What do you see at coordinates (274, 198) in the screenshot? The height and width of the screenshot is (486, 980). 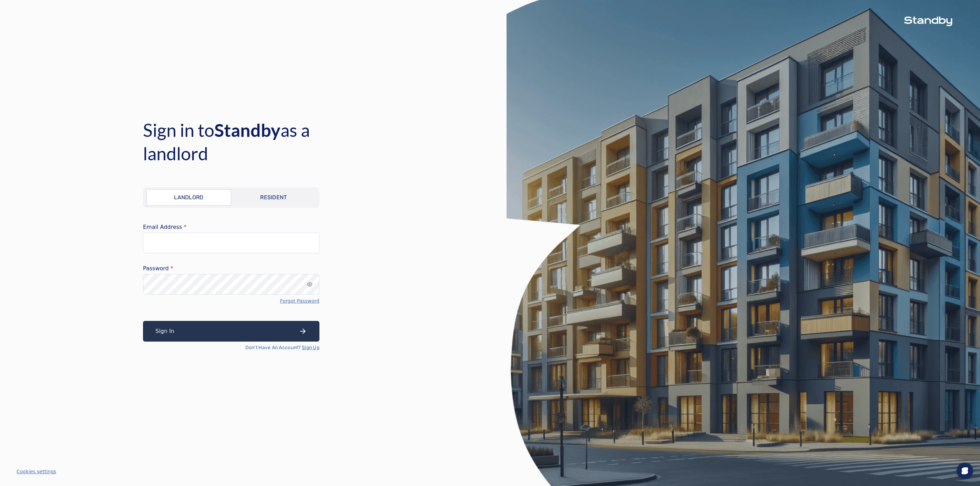 I see `p: Resident` at bounding box center [274, 198].